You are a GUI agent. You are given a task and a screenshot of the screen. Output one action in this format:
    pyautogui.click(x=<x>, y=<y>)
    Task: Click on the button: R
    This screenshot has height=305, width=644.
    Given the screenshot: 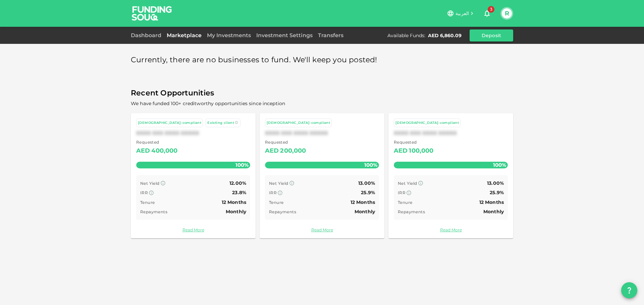 What is the action you would take?
    pyautogui.click(x=507, y=14)
    